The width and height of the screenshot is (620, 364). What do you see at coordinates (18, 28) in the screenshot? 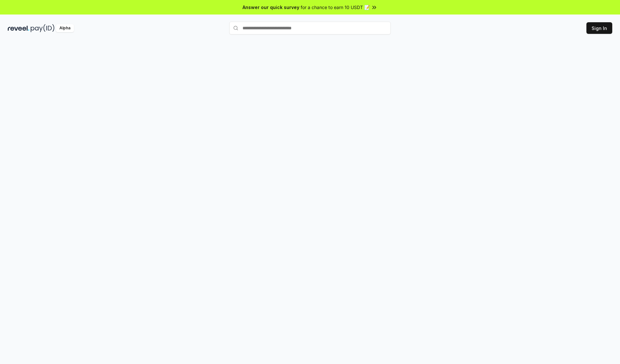
I see `img: reveel_dark` at bounding box center [18, 28].